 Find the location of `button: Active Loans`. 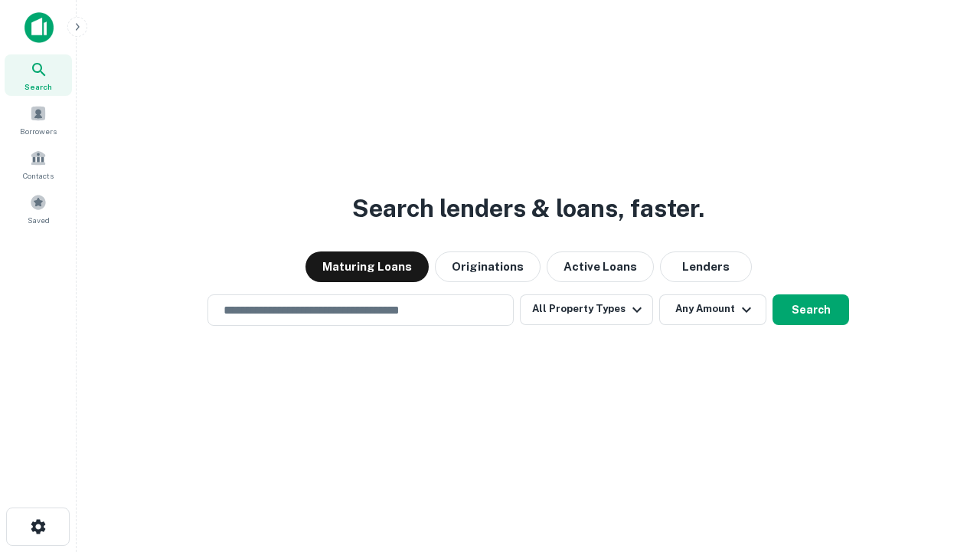

button: Active Loans is located at coordinates (600, 267).